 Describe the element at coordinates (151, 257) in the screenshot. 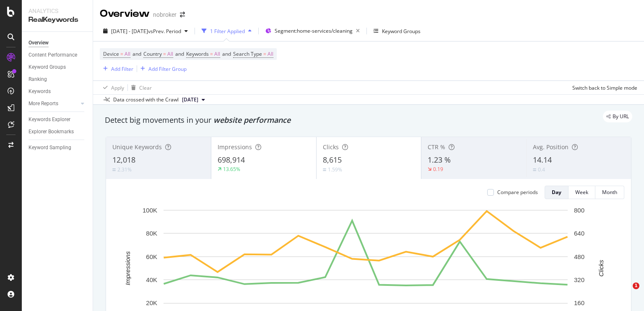

I see `text: 60K` at that location.